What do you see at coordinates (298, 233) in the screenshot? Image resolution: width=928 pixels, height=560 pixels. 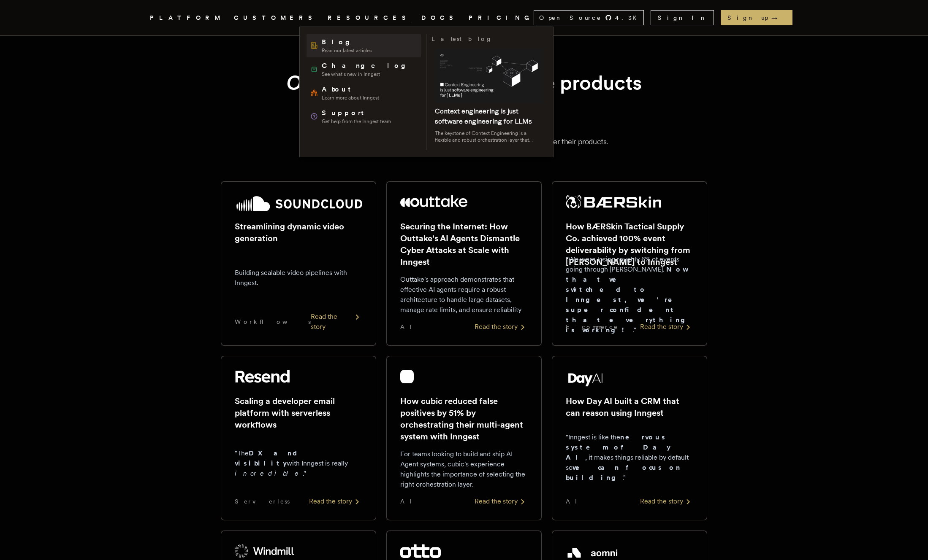 I see `h2: Streamlining dynamic video generation` at bounding box center [298, 233].